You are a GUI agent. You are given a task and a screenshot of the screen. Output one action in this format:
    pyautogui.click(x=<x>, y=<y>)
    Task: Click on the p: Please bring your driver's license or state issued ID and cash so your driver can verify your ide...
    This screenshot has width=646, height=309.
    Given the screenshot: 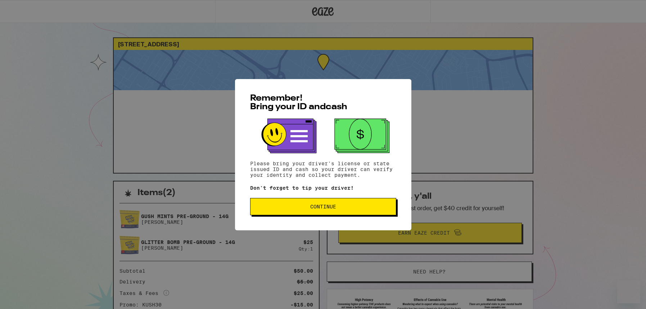 What is the action you would take?
    pyautogui.click(x=323, y=169)
    